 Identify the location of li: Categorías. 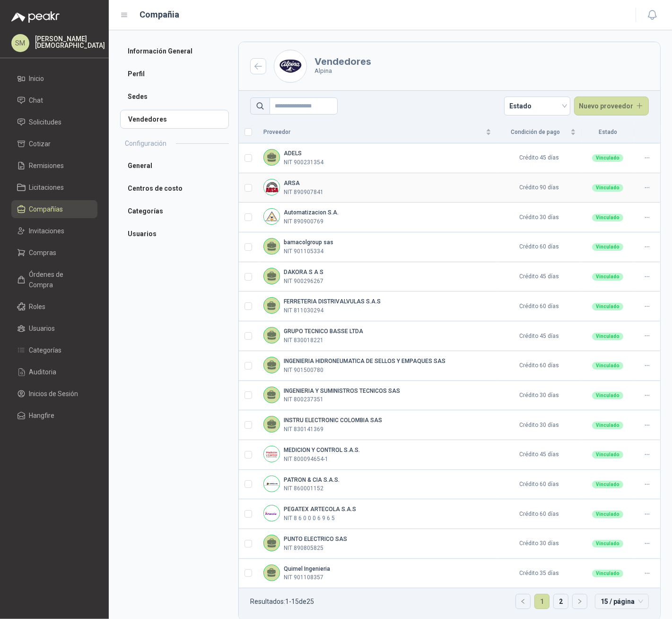
(174, 211).